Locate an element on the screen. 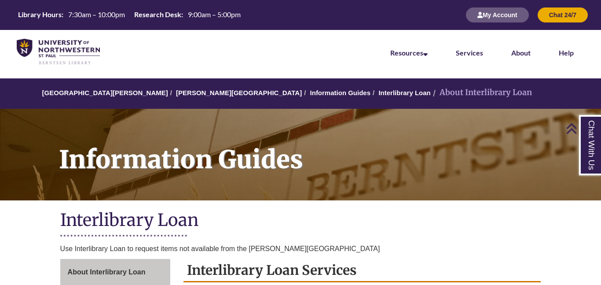 The image size is (601, 285). a: Hours Today is located at coordinates (129, 15).